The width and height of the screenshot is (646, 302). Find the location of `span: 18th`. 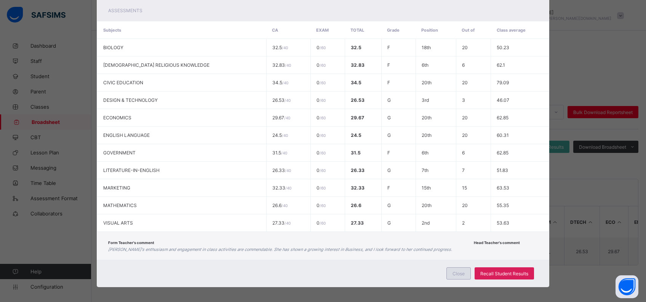

span: 18th is located at coordinates (426, 47).